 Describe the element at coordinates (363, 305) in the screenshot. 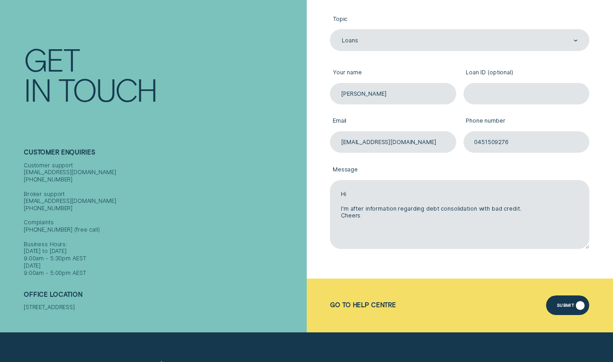

I see `div: Go to Help Centre` at that location.